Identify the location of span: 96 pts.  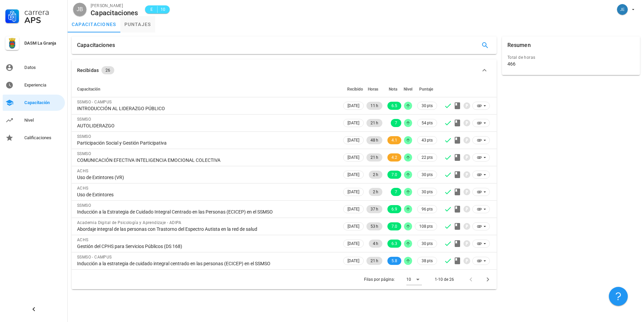
(427, 209).